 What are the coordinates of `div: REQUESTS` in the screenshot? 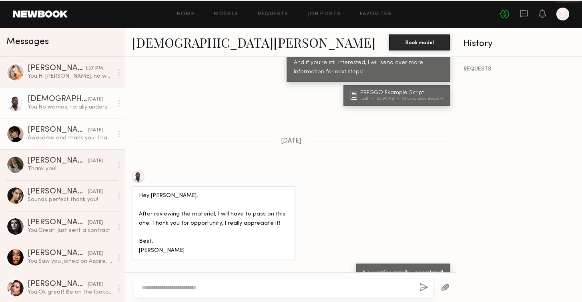 It's located at (520, 69).